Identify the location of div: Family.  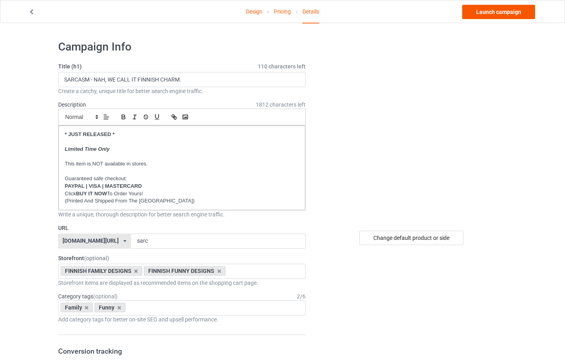
(77, 308).